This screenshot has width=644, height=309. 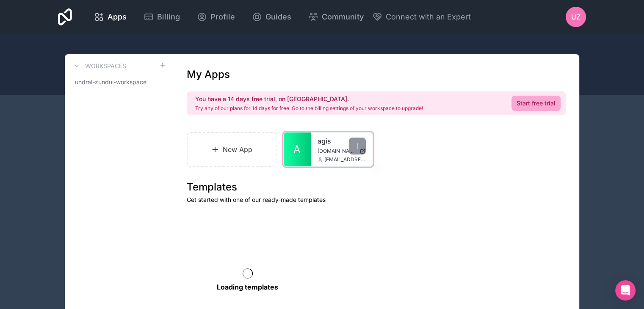 What do you see at coordinates (342, 17) in the screenshot?
I see `span: Community` at bounding box center [342, 17].